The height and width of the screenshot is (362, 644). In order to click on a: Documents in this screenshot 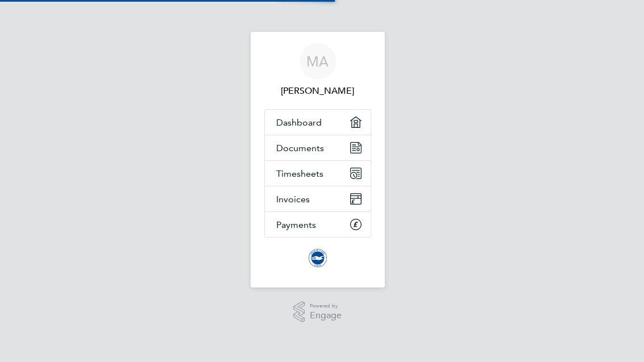, I will do `click(318, 148)`.